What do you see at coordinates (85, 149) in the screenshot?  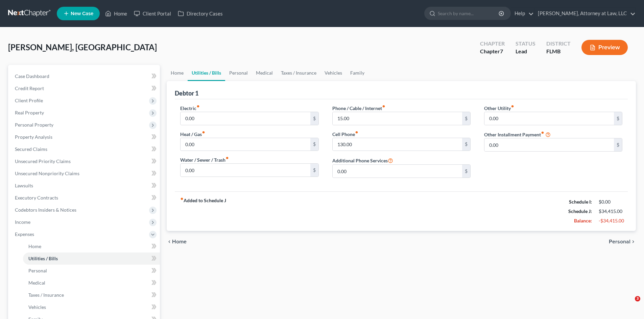 I see `a: Secured Claims` at bounding box center [85, 149].